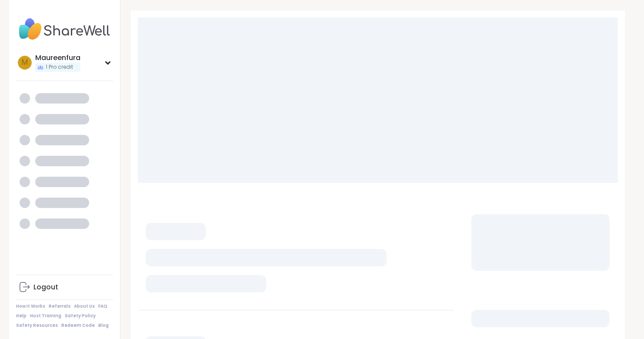 The height and width of the screenshot is (339, 644). What do you see at coordinates (25, 63) in the screenshot?
I see `span: M` at bounding box center [25, 63].